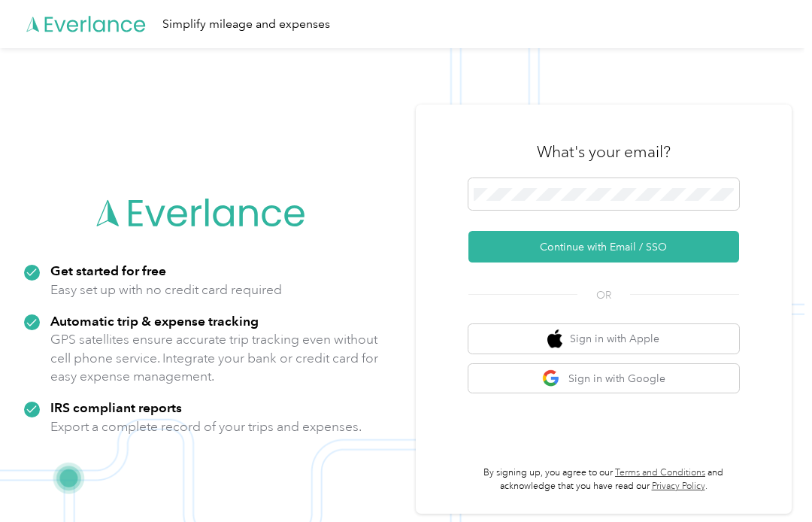 The width and height of the screenshot is (812, 522). Describe the element at coordinates (555, 338) in the screenshot. I see `img: apple logo` at that location.